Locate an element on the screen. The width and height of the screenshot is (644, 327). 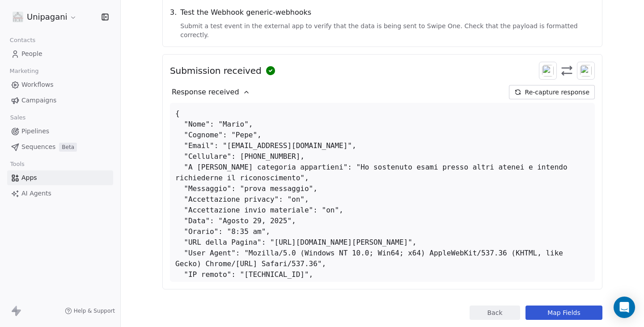
a: Pipelines is located at coordinates (60, 131).